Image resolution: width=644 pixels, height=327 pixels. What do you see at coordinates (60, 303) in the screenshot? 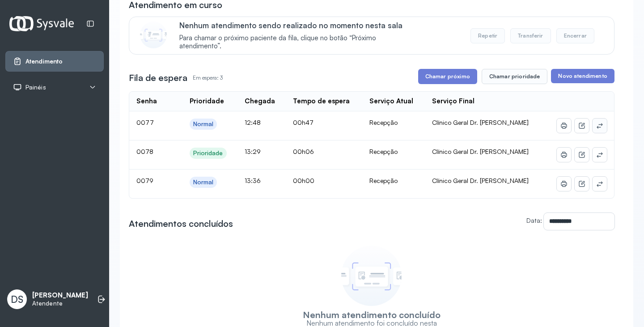
I see `p: Atendente` at bounding box center [60, 303].